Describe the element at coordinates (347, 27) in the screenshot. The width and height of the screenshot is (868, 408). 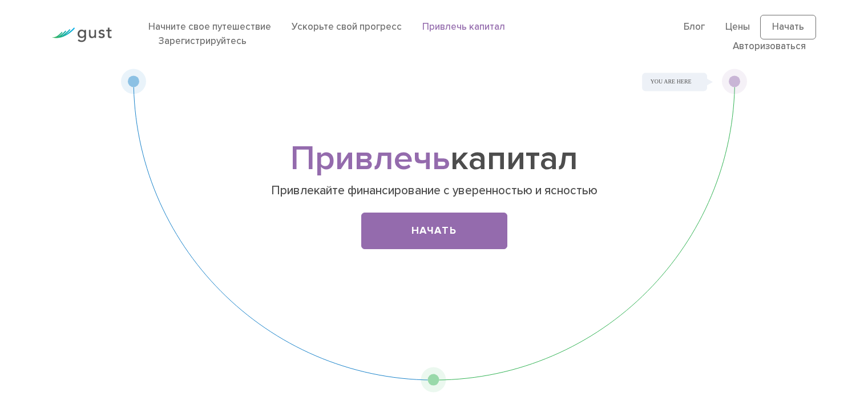
I see `font: Ускорьте свой прогресс` at that location.